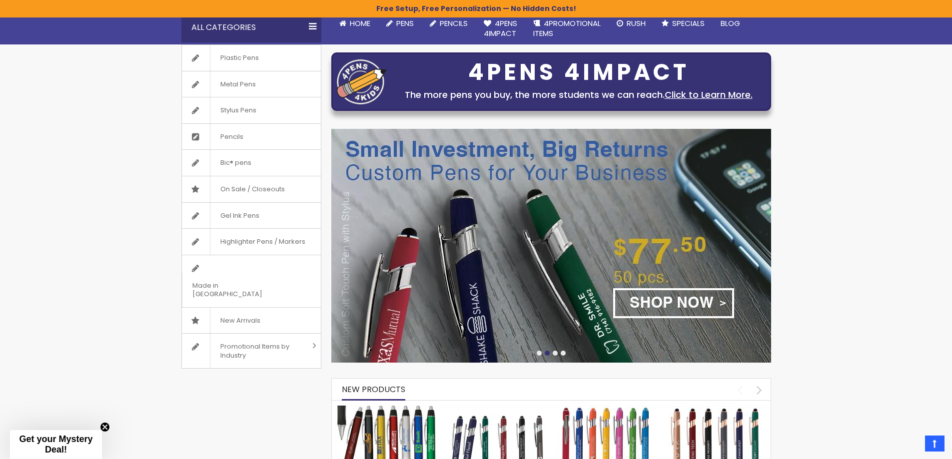 This screenshot has height=459, width=952. What do you see at coordinates (688, 23) in the screenshot?
I see `span: Specials` at bounding box center [688, 23].